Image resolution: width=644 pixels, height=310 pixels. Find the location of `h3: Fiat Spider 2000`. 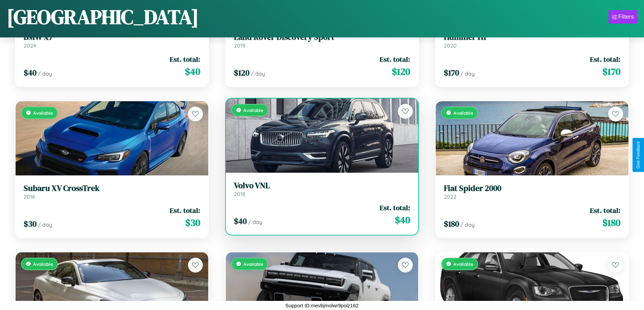

h3: Fiat Spider 2000 is located at coordinates (532, 188).